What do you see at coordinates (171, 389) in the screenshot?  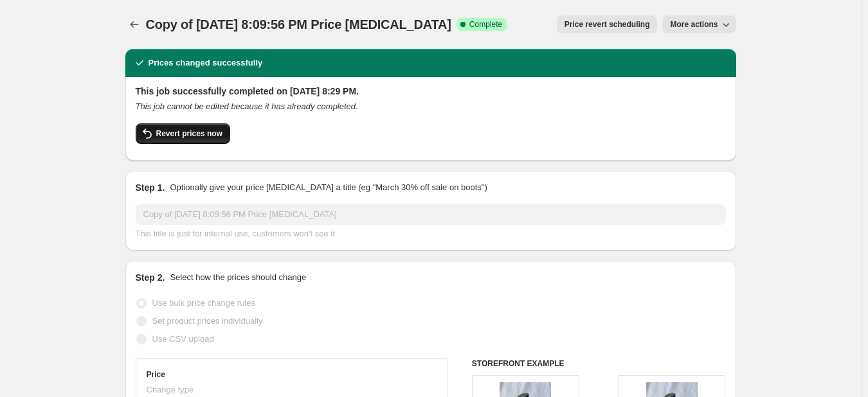 I see `span: Change type` at bounding box center [171, 389].